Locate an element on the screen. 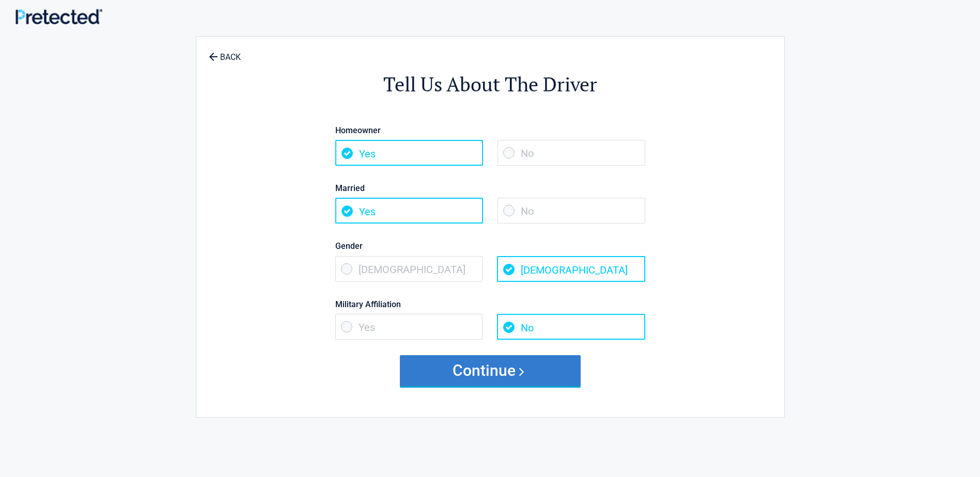  button: Continue is located at coordinates (490, 371).